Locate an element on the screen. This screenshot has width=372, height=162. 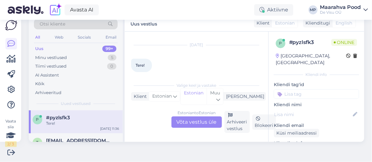
div: Kliendi info is located at coordinates (316, 75).